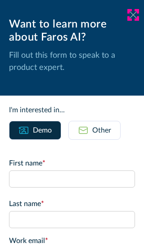 The width and height of the screenshot is (144, 248). Describe the element at coordinates (102, 130) in the screenshot. I see `div: Other` at that location.